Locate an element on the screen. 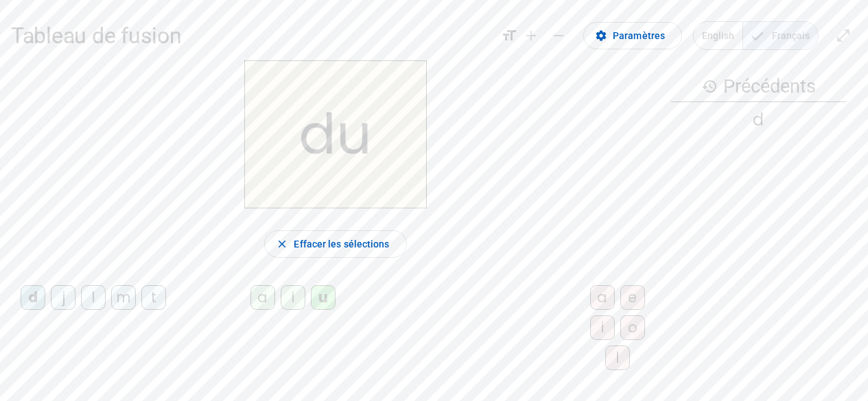 The width and height of the screenshot is (868, 401). button: Paramètres is located at coordinates (633, 35).